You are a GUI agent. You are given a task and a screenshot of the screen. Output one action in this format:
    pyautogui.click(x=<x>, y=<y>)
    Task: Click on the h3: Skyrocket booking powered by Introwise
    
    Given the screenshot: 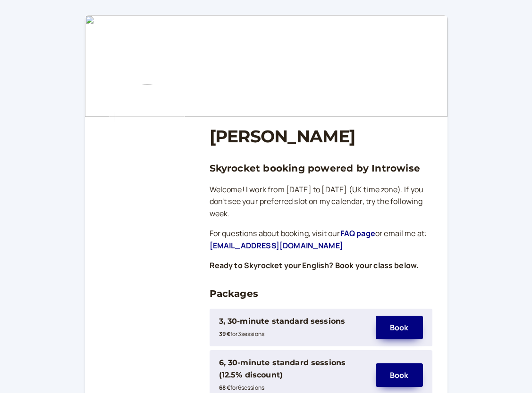 What is the action you would take?
    pyautogui.click(x=321, y=168)
    